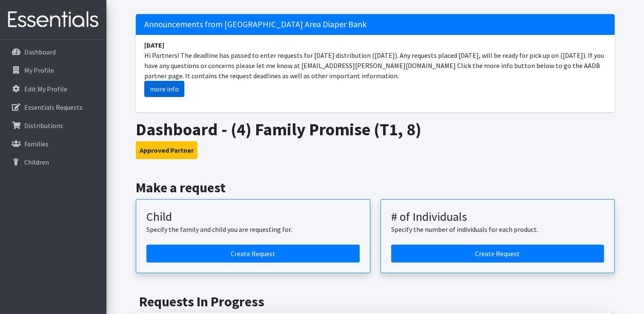  Describe the element at coordinates (53, 143) in the screenshot. I see `a: Families` at that location.